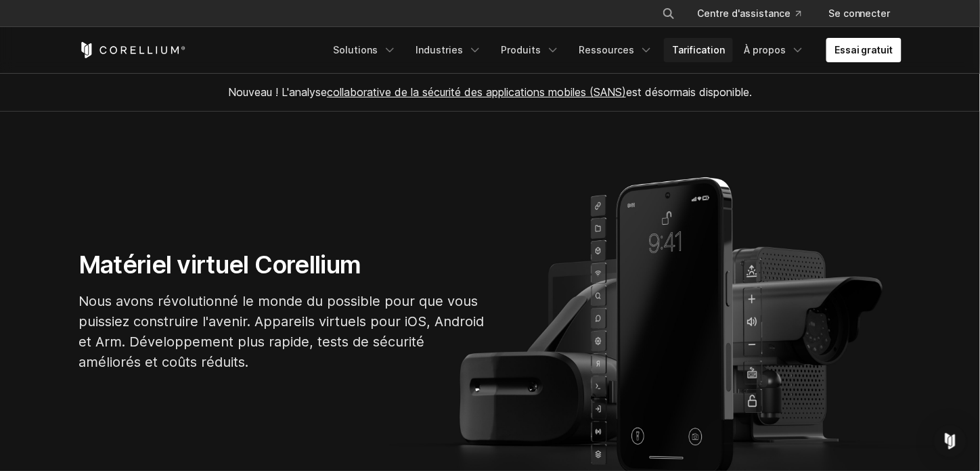 This screenshot has height=471, width=980. I want to click on a: collaborative de la sécurité des applications mobiles (SANS), so click(476, 92).